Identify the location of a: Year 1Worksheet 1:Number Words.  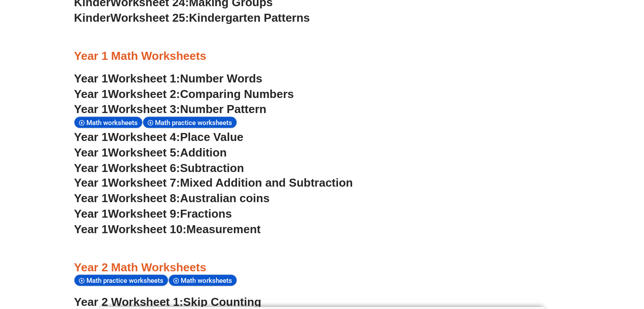
(168, 79).